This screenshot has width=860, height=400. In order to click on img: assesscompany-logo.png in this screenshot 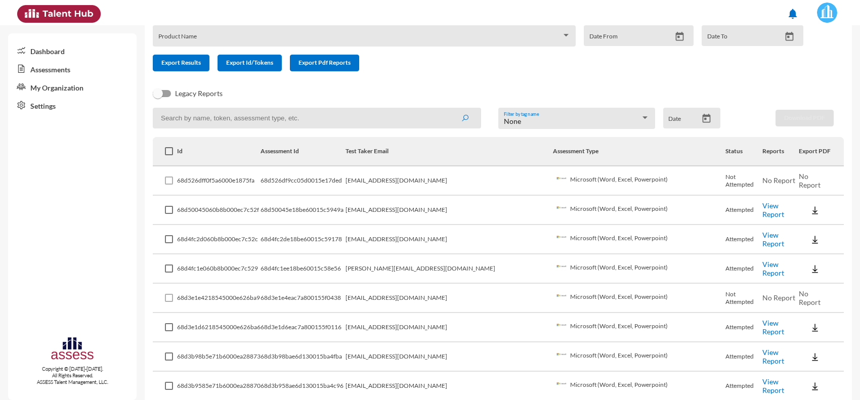, I will do `click(72, 349)`.